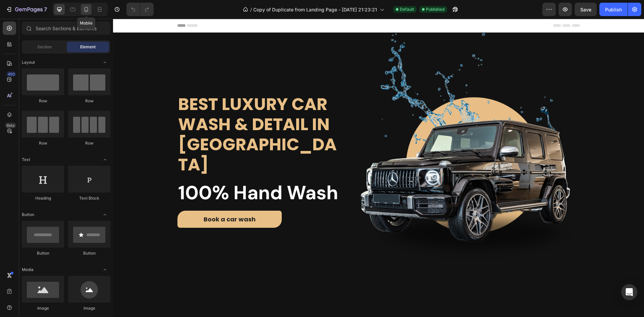 This screenshot has height=317, width=644. Describe the element at coordinates (11, 74) in the screenshot. I see `div: 450` at that location.